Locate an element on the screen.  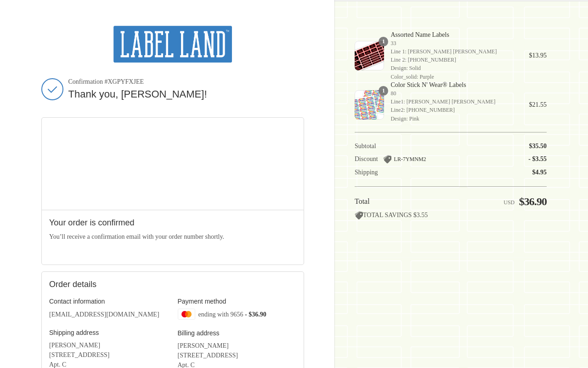
span: Total is located at coordinates (362, 201).